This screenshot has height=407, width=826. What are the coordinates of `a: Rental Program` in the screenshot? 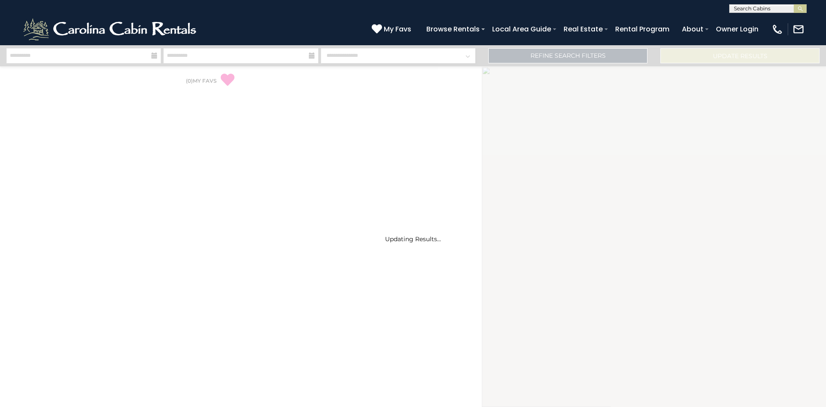 It's located at (642, 29).